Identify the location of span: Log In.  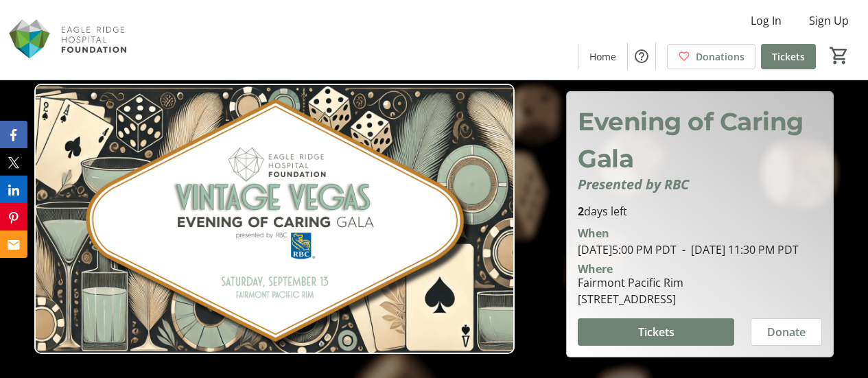
(766, 21).